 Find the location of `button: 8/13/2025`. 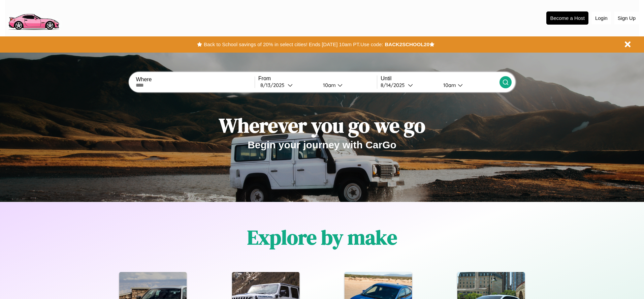

button: 8/13/2025 is located at coordinates (288, 85).